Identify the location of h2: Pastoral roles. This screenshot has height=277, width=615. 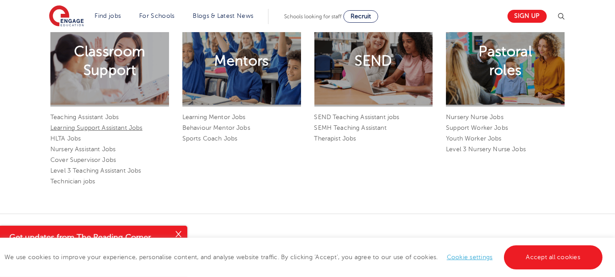
(505, 61).